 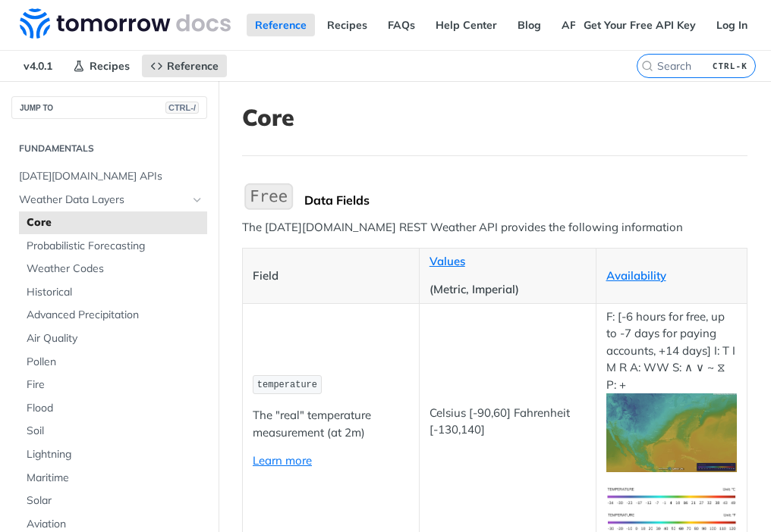 I want to click on span: Lightning, so click(x=115, y=455).